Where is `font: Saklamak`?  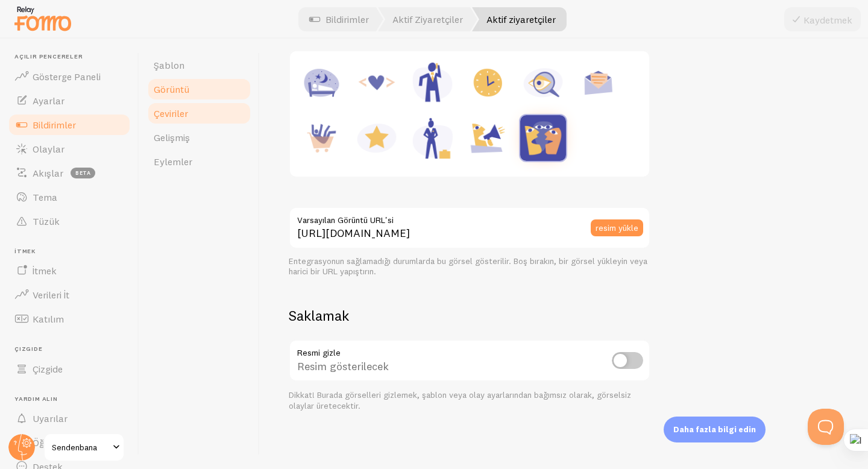 font: Saklamak is located at coordinates (319, 315).